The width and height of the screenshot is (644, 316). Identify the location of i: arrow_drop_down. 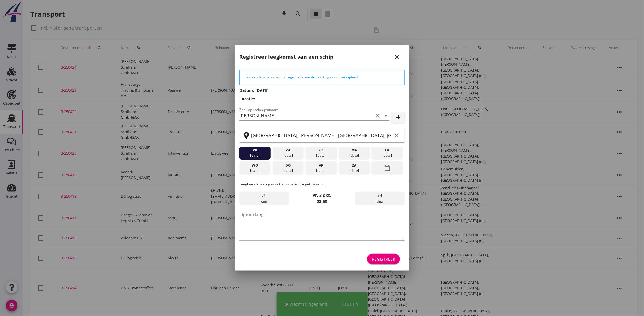
(386, 116).